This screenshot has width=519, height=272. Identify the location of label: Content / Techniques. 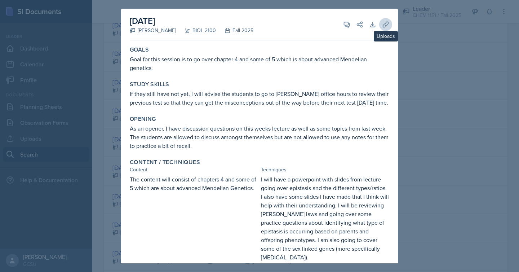
(165, 162).